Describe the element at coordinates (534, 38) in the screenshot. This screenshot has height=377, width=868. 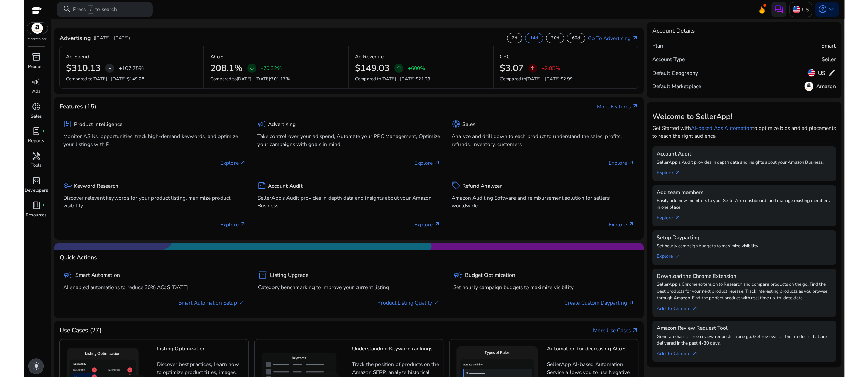
I see `p: 14d` at that location.